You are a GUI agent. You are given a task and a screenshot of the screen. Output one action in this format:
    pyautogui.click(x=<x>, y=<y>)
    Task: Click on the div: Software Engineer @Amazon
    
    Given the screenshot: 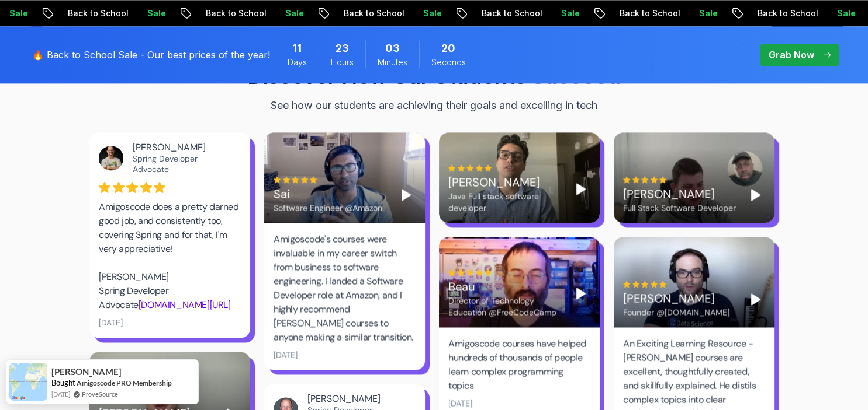 What is the action you would take?
    pyautogui.click(x=328, y=208)
    